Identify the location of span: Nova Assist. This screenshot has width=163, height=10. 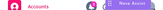
(132, 3).